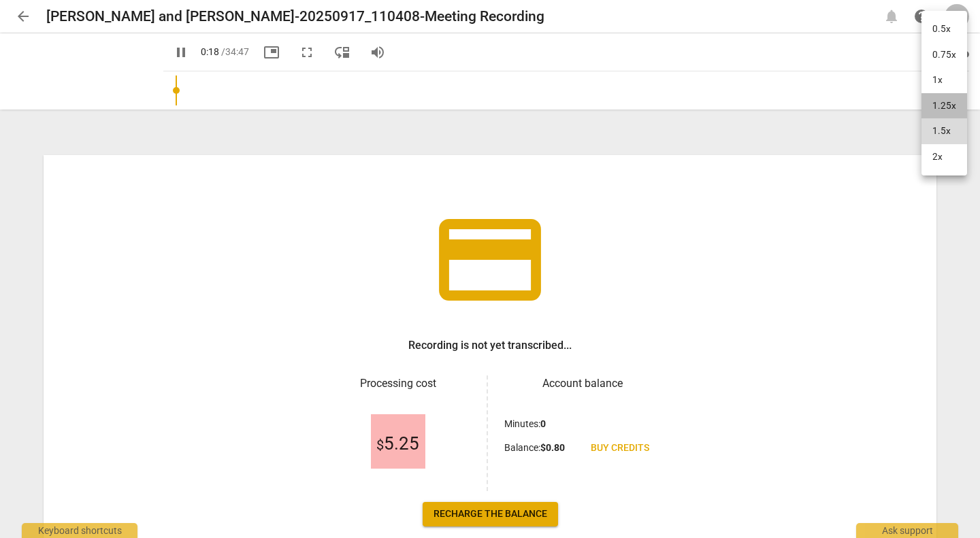 Image resolution: width=980 pixels, height=538 pixels. Describe the element at coordinates (944, 80) in the screenshot. I see `li: 1x` at that location.